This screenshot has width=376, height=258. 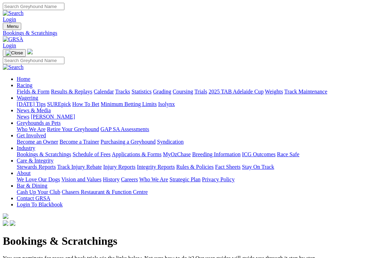 What do you see at coordinates (71, 91) in the screenshot?
I see `a: Results & Replays` at bounding box center [71, 91].